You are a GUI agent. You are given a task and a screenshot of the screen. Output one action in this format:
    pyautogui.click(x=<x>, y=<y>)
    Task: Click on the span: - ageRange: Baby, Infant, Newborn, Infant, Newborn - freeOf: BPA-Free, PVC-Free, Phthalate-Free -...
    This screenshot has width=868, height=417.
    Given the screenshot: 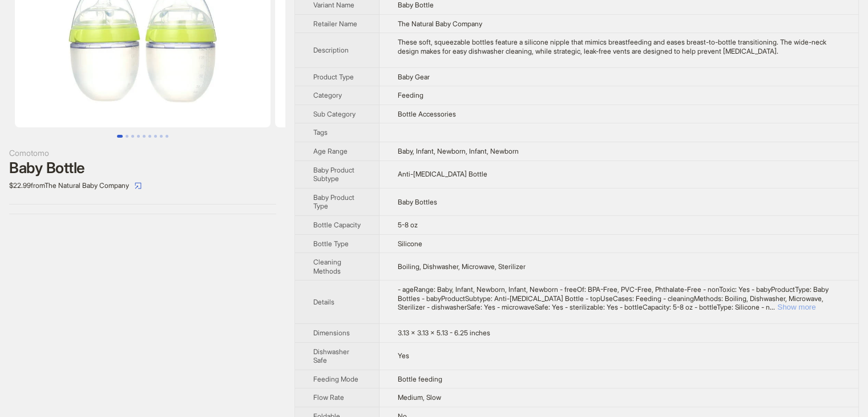 What is the action you would take?
    pyautogui.click(x=613, y=298)
    